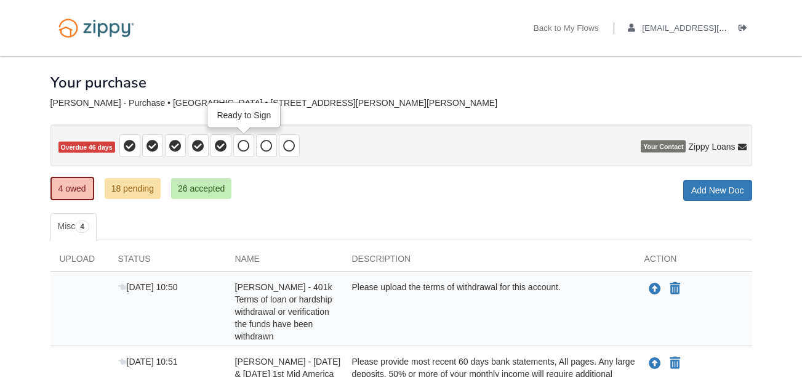 The width and height of the screenshot is (802, 377). I want to click on div: Description, so click(489, 262).